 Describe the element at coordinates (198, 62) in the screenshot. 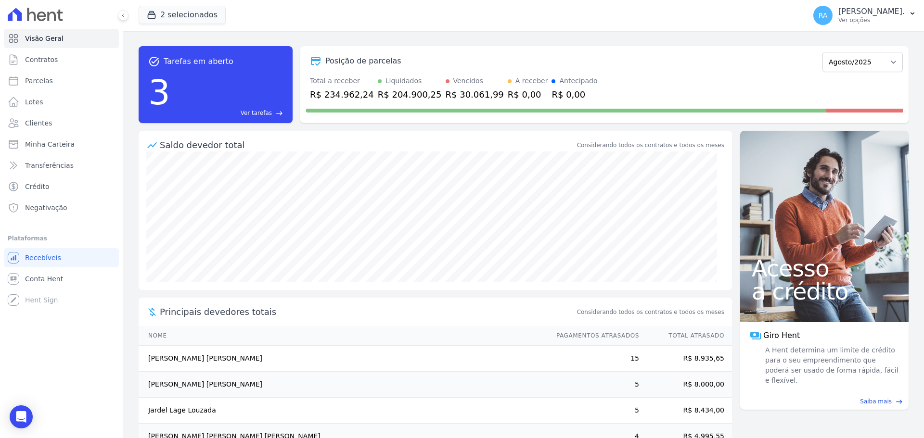

I see `span: Tarefas em aberto` at that location.